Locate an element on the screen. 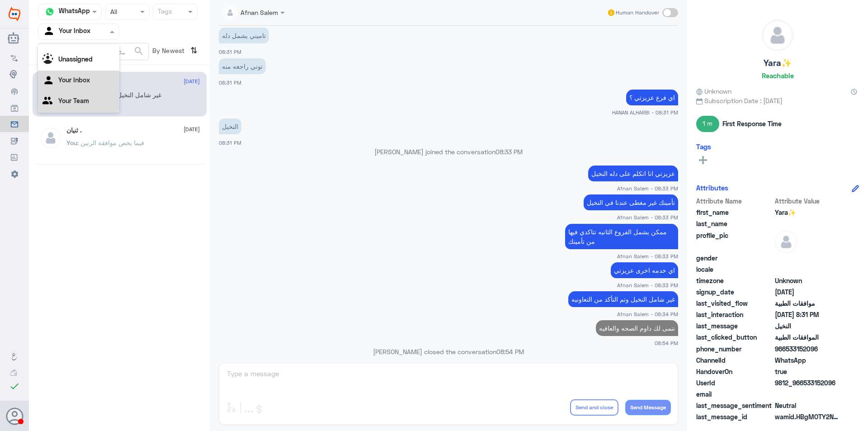  span: Human Handover is located at coordinates (637, 13).